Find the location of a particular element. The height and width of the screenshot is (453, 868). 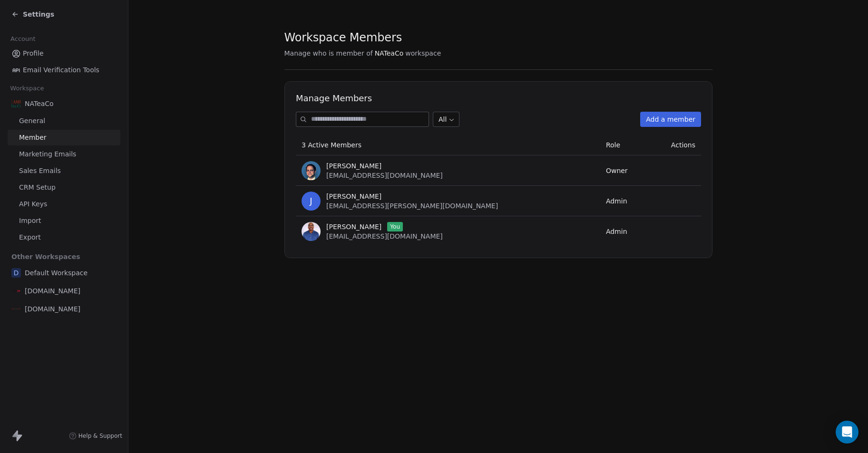

img: coffee_clear.png is located at coordinates (17, 291).